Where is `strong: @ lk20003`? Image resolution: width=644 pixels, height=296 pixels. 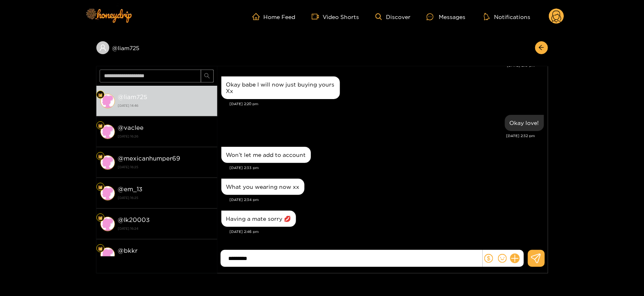
strong: @ lk20003 is located at coordinates (134, 219).